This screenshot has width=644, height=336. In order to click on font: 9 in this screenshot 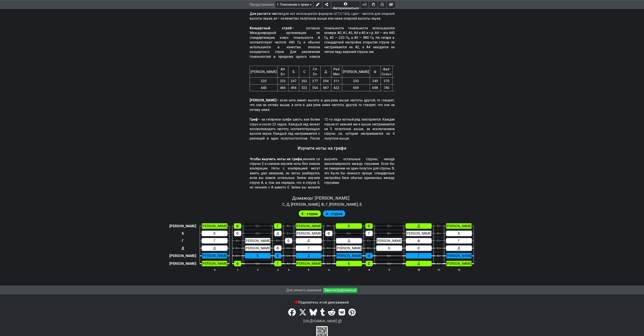, I will do `click(389, 270)`.